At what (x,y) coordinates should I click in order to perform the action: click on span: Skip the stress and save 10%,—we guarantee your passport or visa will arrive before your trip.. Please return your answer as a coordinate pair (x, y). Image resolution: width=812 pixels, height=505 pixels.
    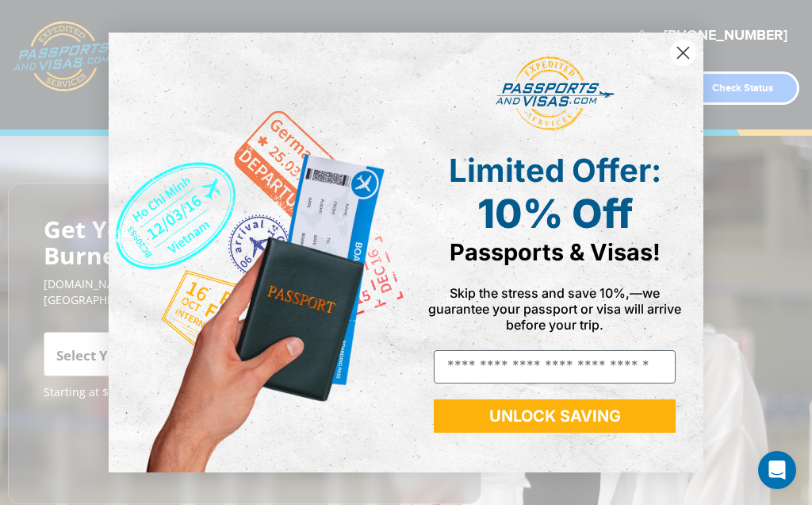
    Looking at the image, I should click on (554, 309).